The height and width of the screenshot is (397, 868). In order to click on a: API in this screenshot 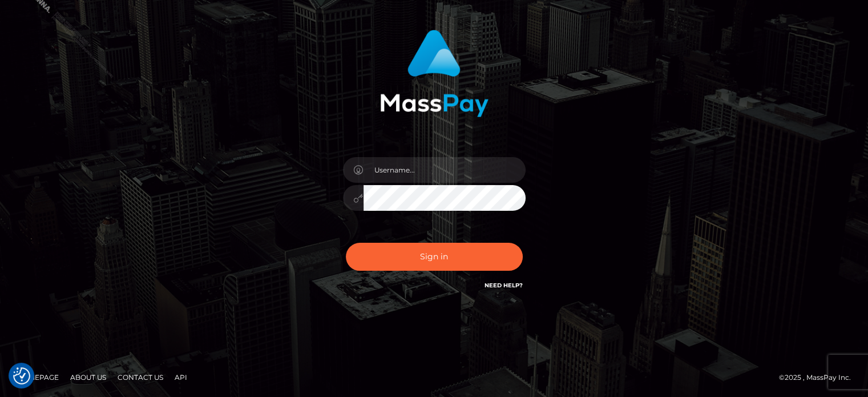, I will do `click(181, 377)`.